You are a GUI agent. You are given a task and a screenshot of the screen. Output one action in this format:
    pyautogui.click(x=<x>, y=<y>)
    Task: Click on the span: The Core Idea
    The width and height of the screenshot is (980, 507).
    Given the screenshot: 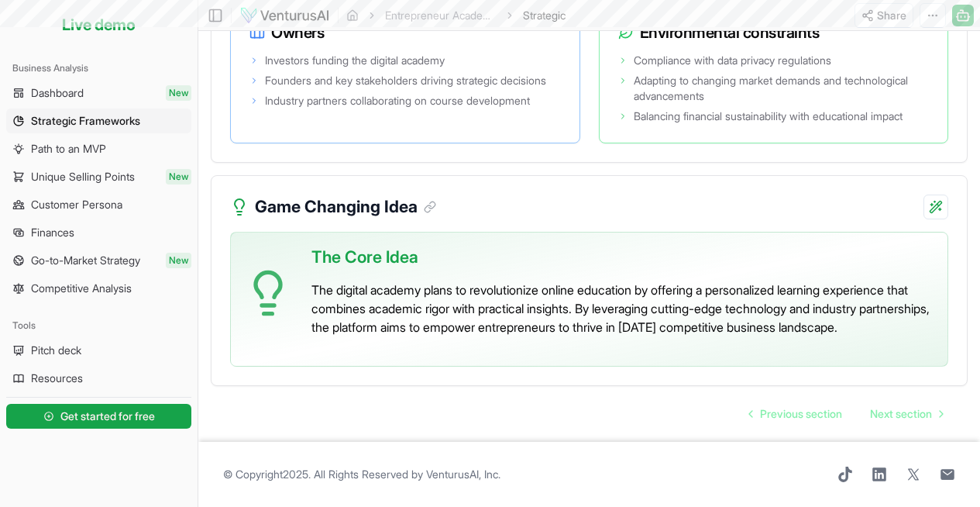 What is the action you would take?
    pyautogui.click(x=365, y=258)
    